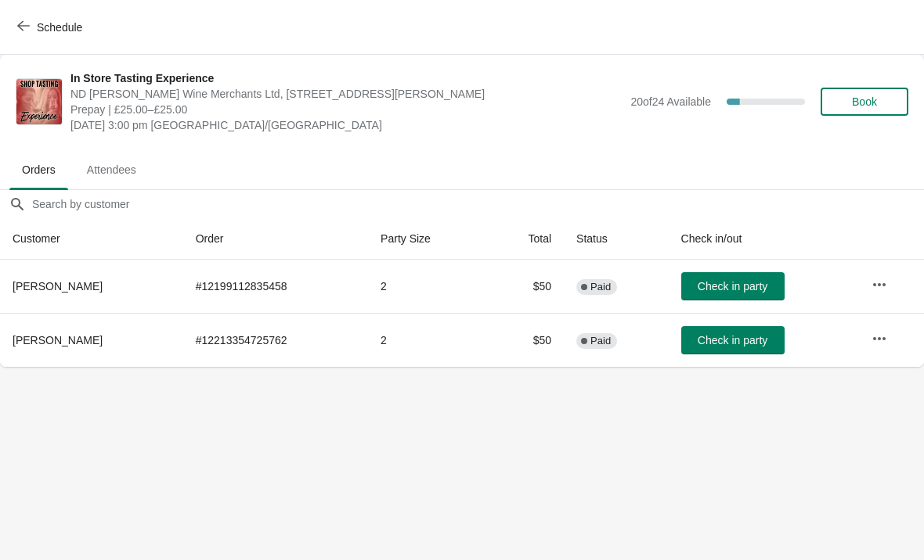 This screenshot has width=924, height=560. What do you see at coordinates (864, 102) in the screenshot?
I see `button: Book` at bounding box center [864, 102].